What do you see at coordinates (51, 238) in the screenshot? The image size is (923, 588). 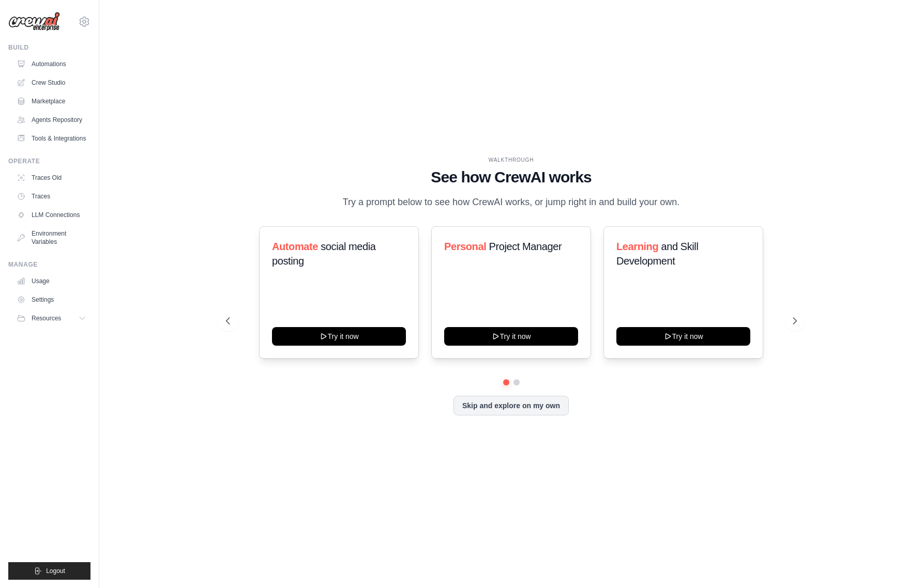 I see `a: Environment Variables` at bounding box center [51, 238].